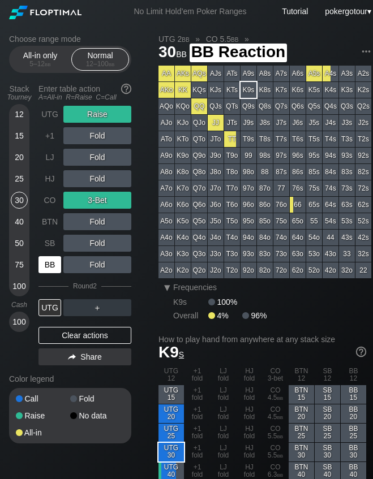 This screenshot has width=373, height=479. What do you see at coordinates (254, 316) in the screenshot?
I see `div: 96%` at bounding box center [254, 316].